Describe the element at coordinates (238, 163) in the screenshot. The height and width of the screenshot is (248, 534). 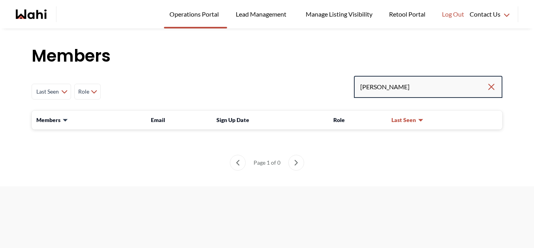
I see `button: previous page` at that location.